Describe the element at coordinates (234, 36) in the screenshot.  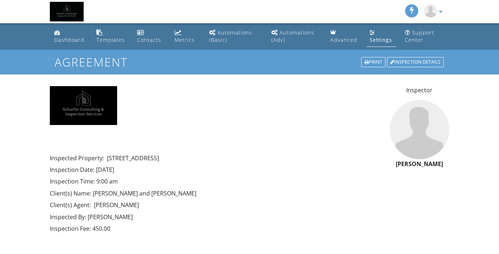
I see `a: Automations (Basic)` at that location.